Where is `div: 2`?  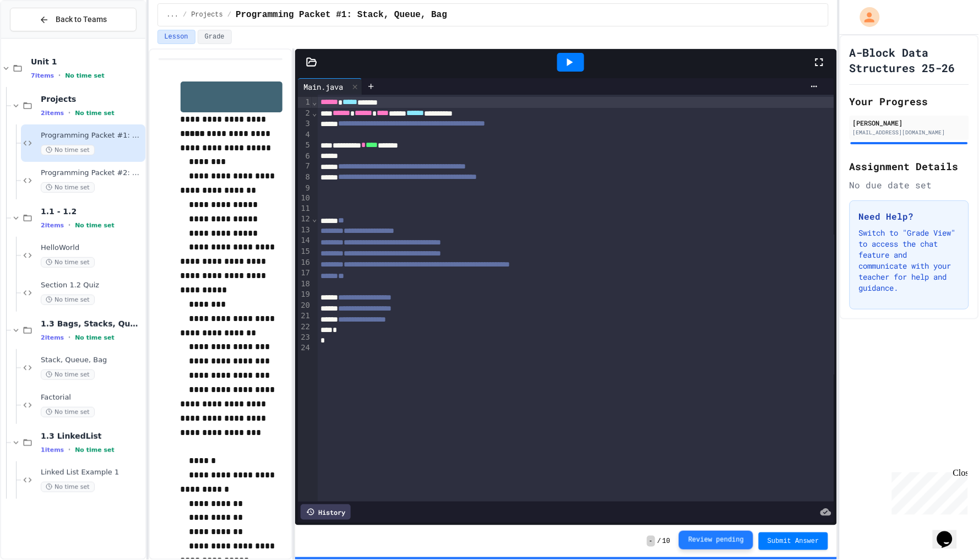 div: 2 is located at coordinates (305, 114).